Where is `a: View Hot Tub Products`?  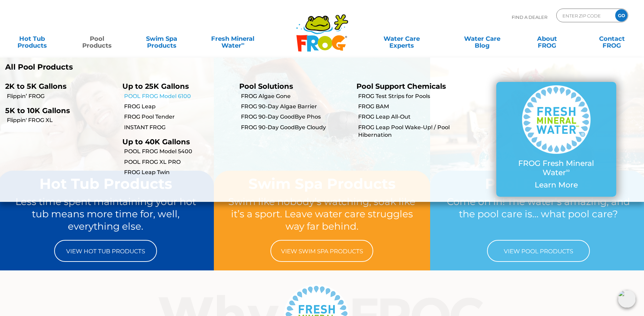
a: View Hot Tub Products is located at coordinates (105, 251).